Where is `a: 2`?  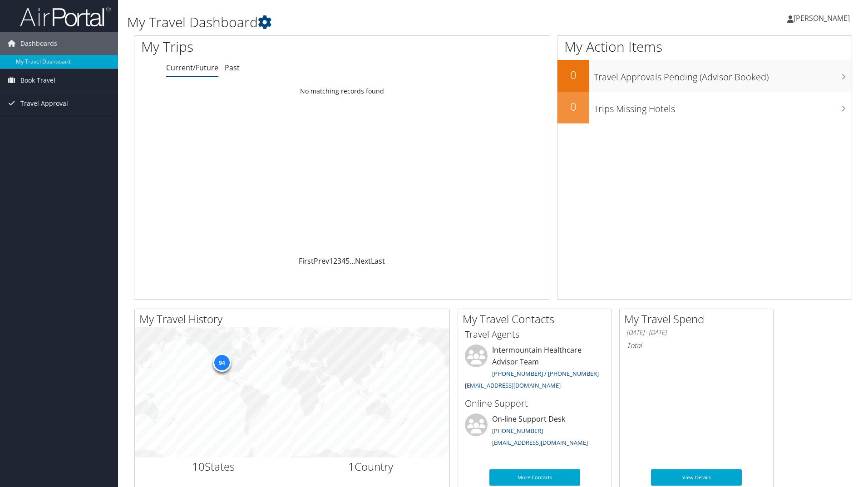
a: 2 is located at coordinates (335, 261).